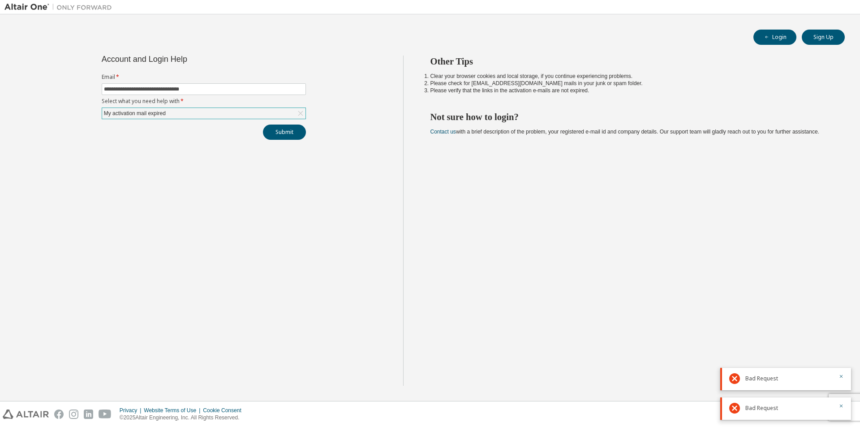 The height and width of the screenshot is (427, 860). I want to click on button: Sign Up, so click(823, 37).